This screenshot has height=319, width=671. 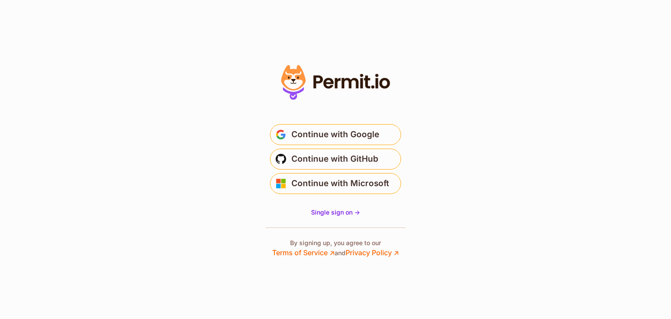 What do you see at coordinates (335, 183) in the screenshot?
I see `button: Continue with Microsoft` at bounding box center [335, 183].